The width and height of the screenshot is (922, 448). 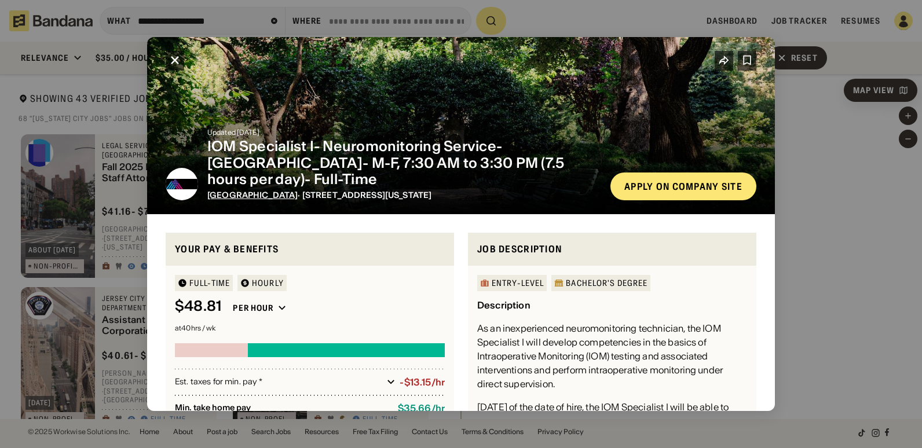 What do you see at coordinates (518, 283) in the screenshot?
I see `div: Entry-Level` at bounding box center [518, 283].